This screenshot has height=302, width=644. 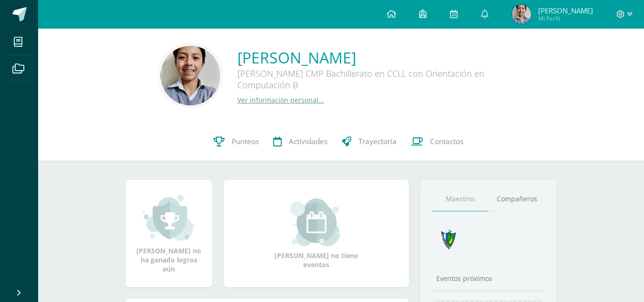 I want to click on div: Eventos próximos, so click(x=488, y=278).